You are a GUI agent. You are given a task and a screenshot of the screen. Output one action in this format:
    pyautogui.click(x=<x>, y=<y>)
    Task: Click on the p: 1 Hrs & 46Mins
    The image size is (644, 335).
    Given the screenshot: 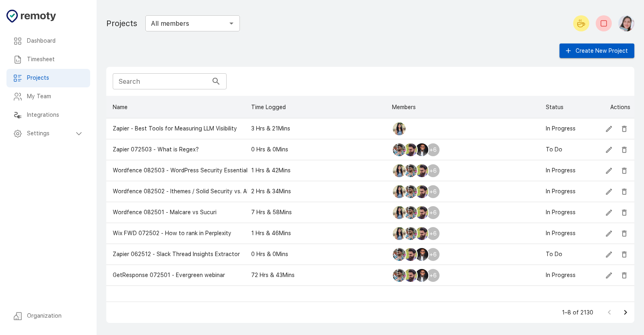 What is the action you would take?
    pyautogui.click(x=271, y=233)
    